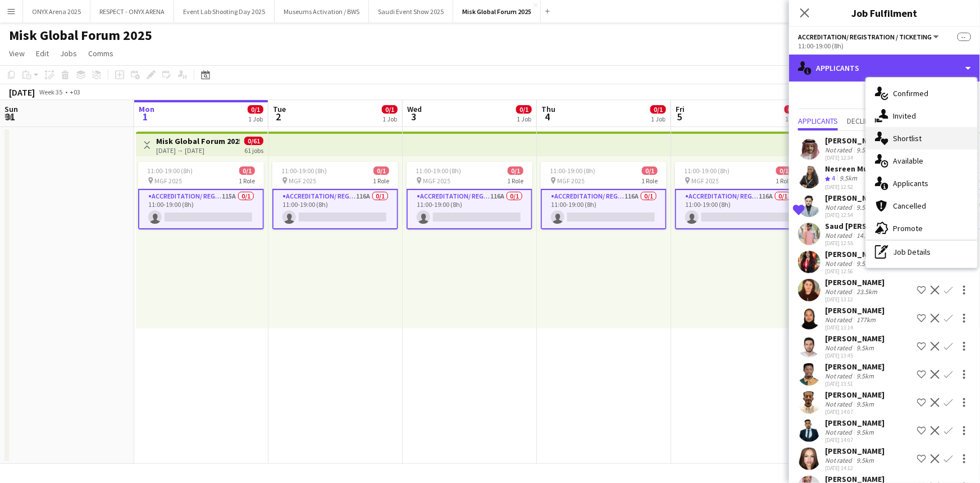  What do you see at coordinates (145, 116) in the screenshot?
I see `span: 1` at bounding box center [145, 116].